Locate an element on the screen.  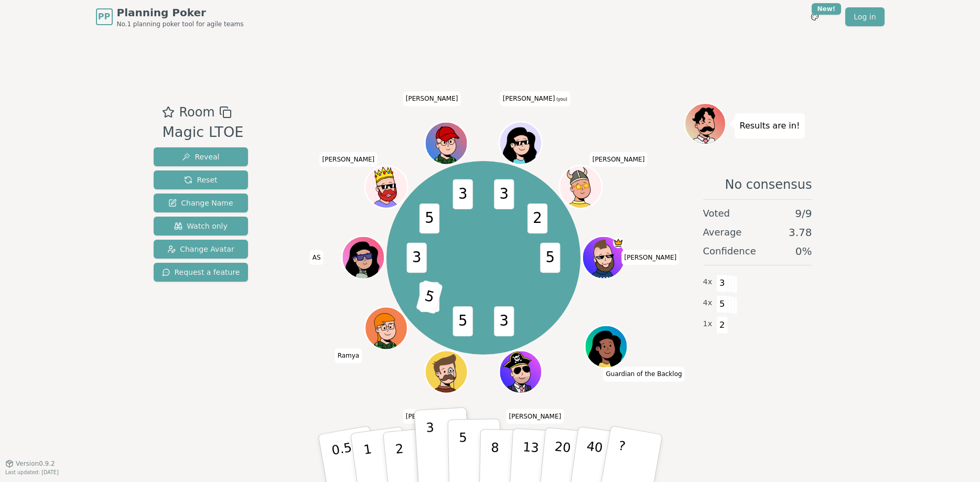
span: 1 x is located at coordinates (708, 324).